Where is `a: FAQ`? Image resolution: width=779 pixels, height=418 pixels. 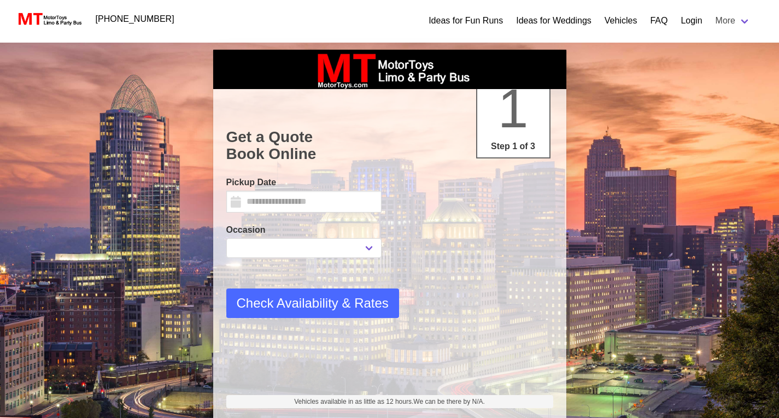
a: FAQ is located at coordinates (658, 21).